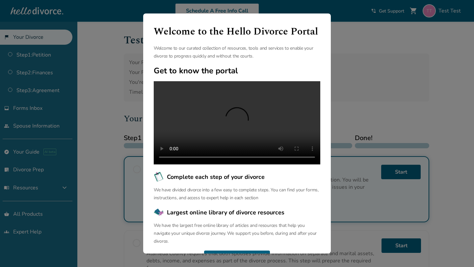  Describe the element at coordinates (237, 32) in the screenshot. I see `h1: Welcome to the Hello Divorce Portal` at that location.